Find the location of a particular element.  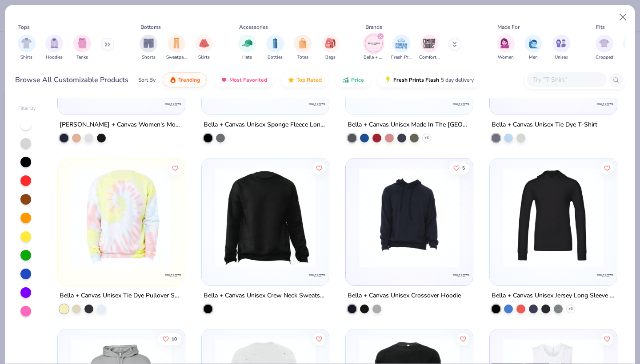

div: filter for Sweatpants is located at coordinates (176, 48).